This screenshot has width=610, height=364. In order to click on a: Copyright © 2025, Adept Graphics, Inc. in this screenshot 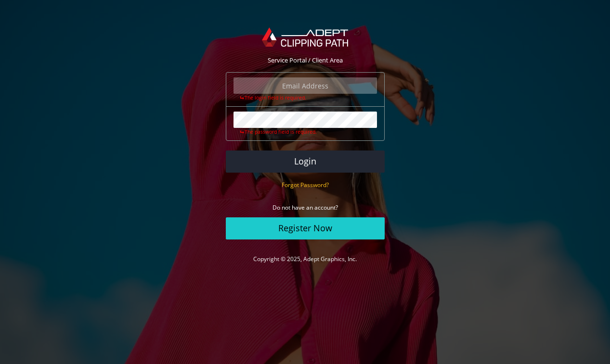, I will do `click(305, 259)`.